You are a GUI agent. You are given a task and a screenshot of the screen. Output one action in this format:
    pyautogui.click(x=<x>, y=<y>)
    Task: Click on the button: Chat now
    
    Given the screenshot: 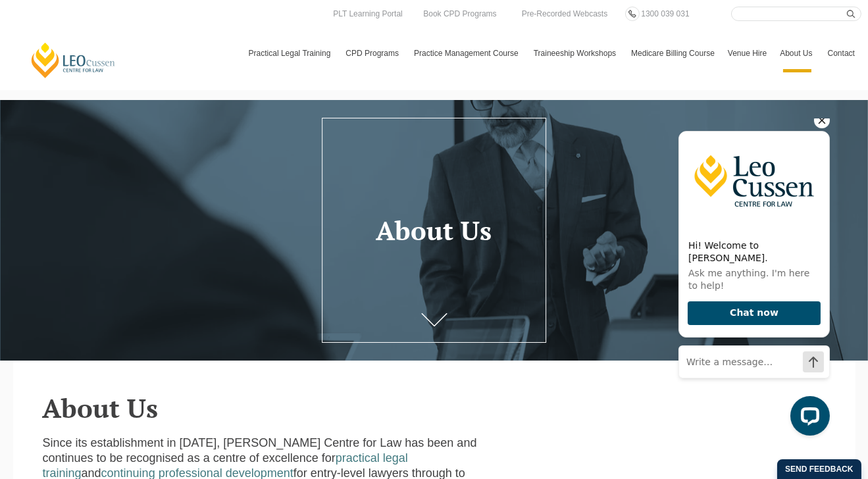 What is the action you would take?
    pyautogui.click(x=86, y=194)
    